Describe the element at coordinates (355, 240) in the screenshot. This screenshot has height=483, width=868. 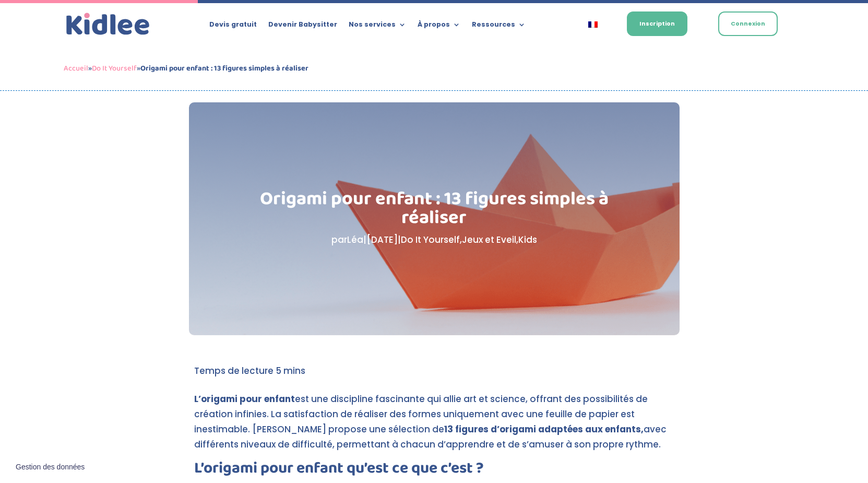
I see `a: Léa` at that location.